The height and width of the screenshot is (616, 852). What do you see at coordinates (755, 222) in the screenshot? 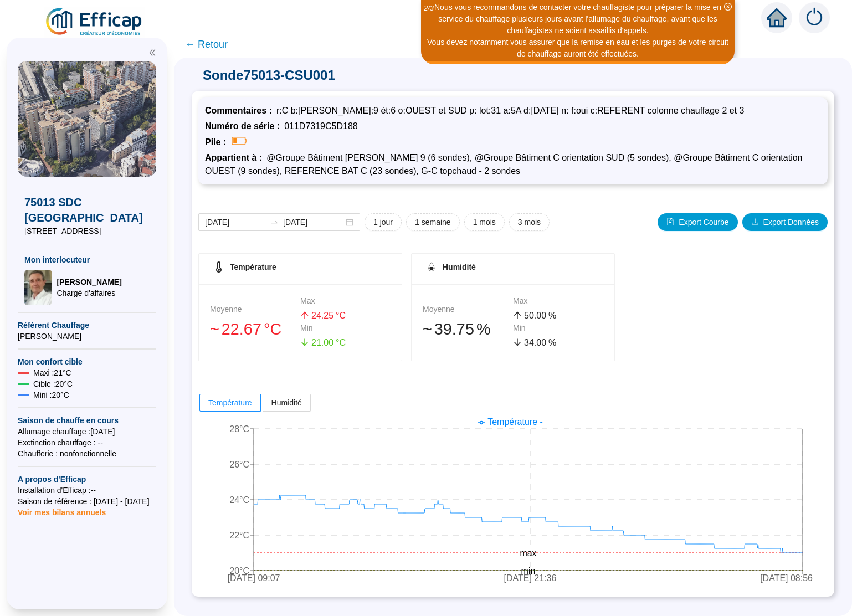
I see `span: download` at bounding box center [755, 222].